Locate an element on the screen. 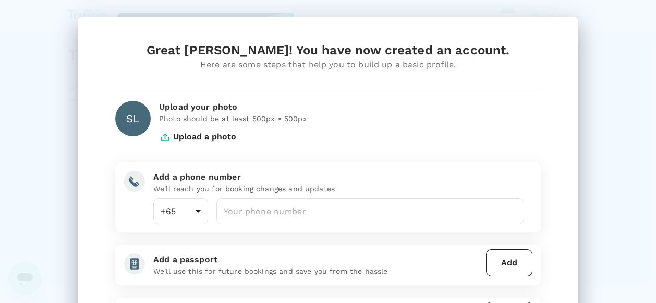  p: We'll reach you for booking changes and updates is located at coordinates (339, 188).